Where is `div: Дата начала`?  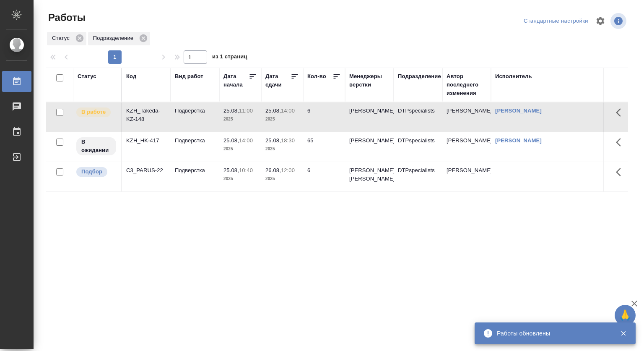
div: Дата начала is located at coordinates (236, 80).